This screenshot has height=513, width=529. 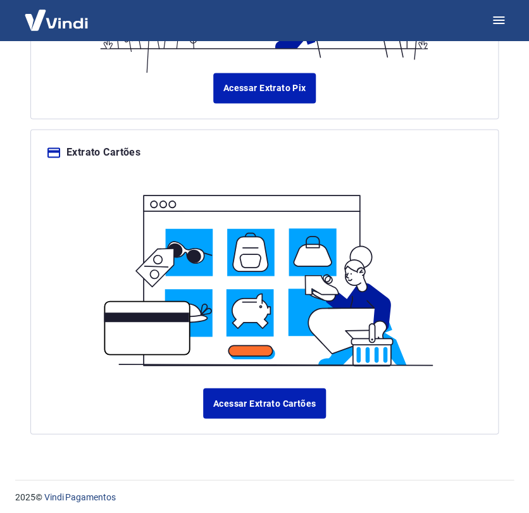 I want to click on img: Vindi, so click(x=56, y=20).